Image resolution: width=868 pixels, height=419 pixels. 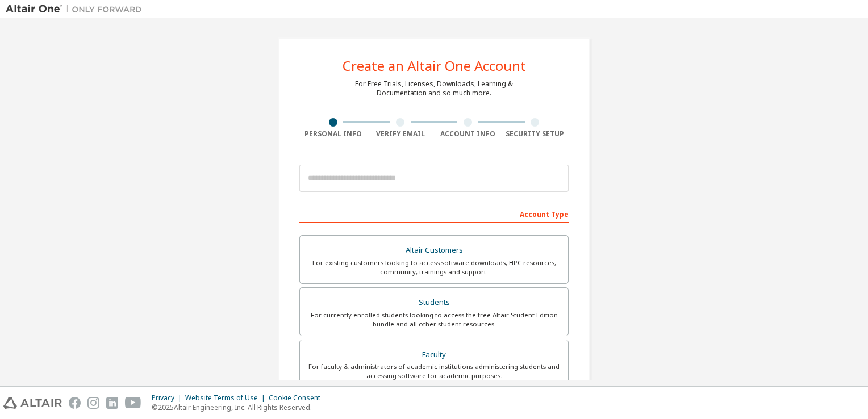 What do you see at coordinates (434, 303) in the screenshot?
I see `div: Students` at bounding box center [434, 303].